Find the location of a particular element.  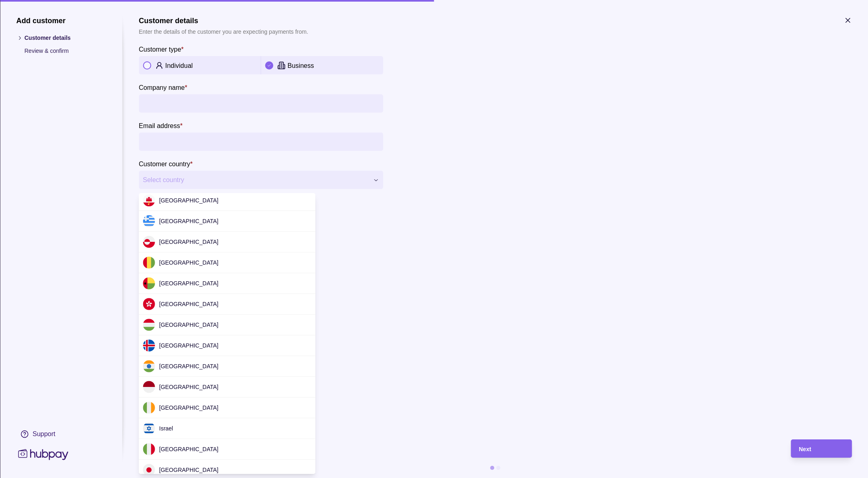

img: gn is located at coordinates (149, 263).